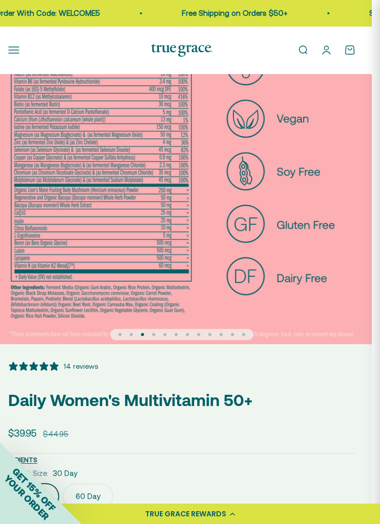 The image size is (380, 524). What do you see at coordinates (185, 514) in the screenshot?
I see `div: TRUE GRACE REWARDS` at bounding box center [185, 514].